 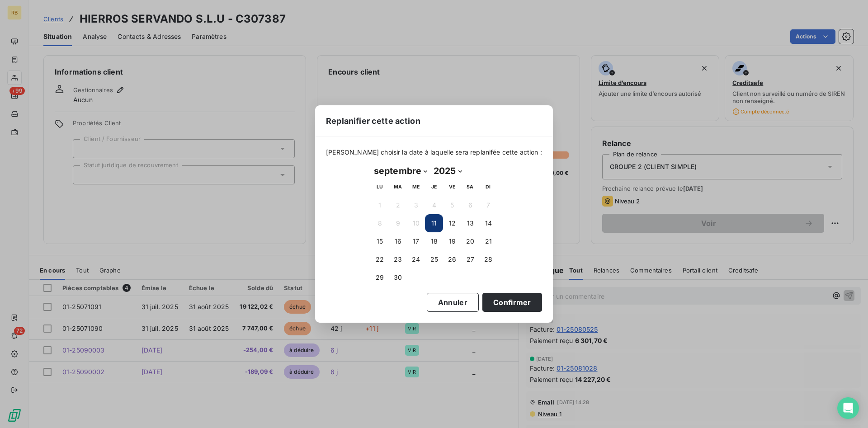 What do you see at coordinates (416, 223) in the screenshot?
I see `button: 10` at bounding box center [416, 223].